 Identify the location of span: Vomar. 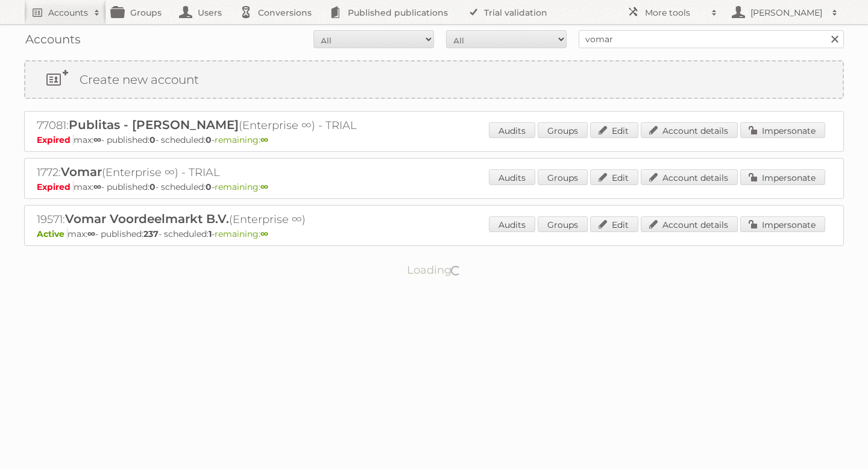
(81, 172).